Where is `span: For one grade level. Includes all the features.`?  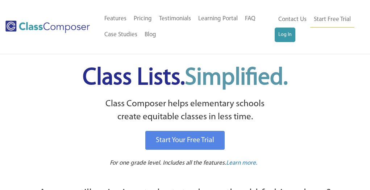 span: For one grade level. Includes all the features. is located at coordinates (168, 163).